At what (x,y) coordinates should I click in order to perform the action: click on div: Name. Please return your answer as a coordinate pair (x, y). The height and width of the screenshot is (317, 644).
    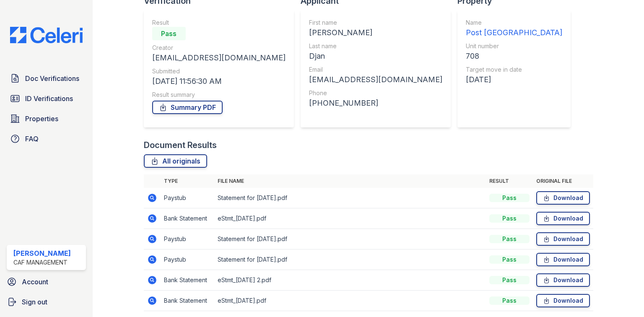
    Looking at the image, I should click on (514, 23).